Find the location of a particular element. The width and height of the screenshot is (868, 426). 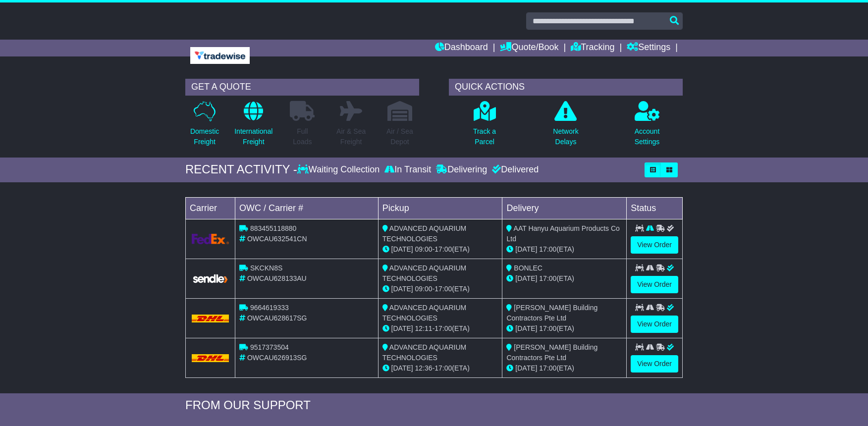

a: Tracking is located at coordinates (593, 48).